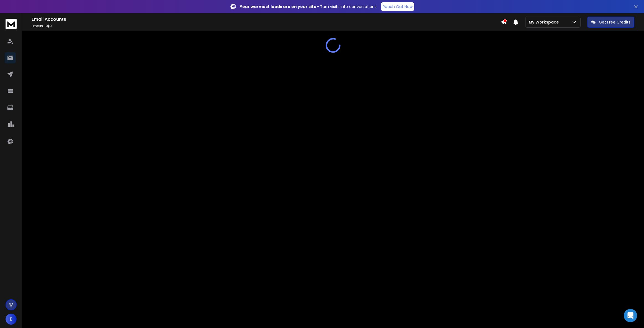 Image resolution: width=644 pixels, height=328 pixels. Describe the element at coordinates (48, 26) in the screenshot. I see `span: 0 / 0` at that location.